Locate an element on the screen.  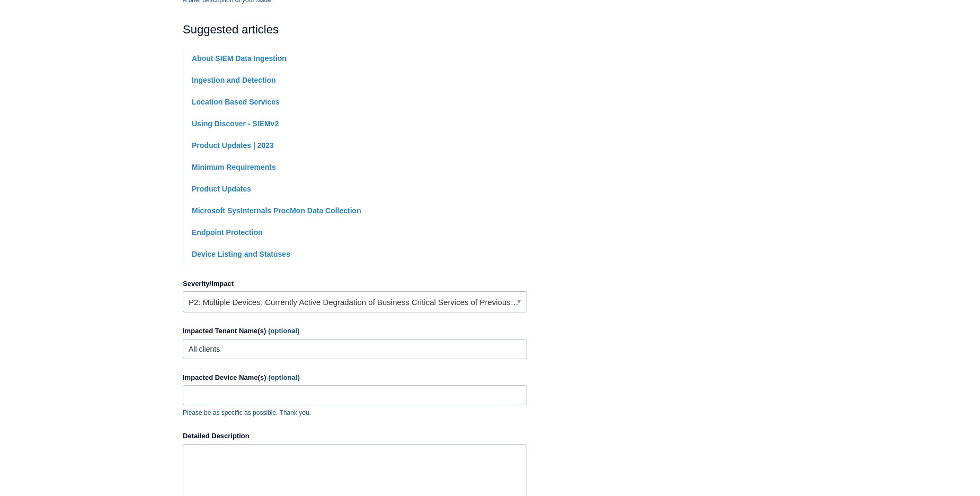
a: Microsoft SysInternals ProcMon Data Collection is located at coordinates (276, 211).